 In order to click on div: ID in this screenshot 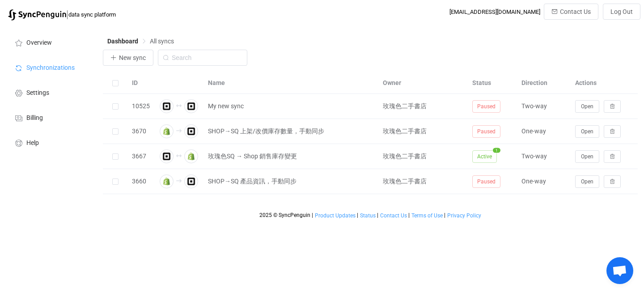, I will do `click(141, 83)`.